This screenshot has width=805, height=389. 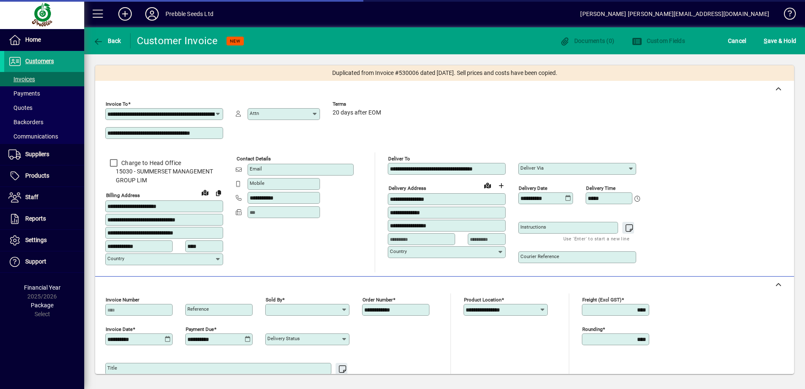 What do you see at coordinates (358, 104) in the screenshot?
I see `span: Terms` at bounding box center [358, 104].